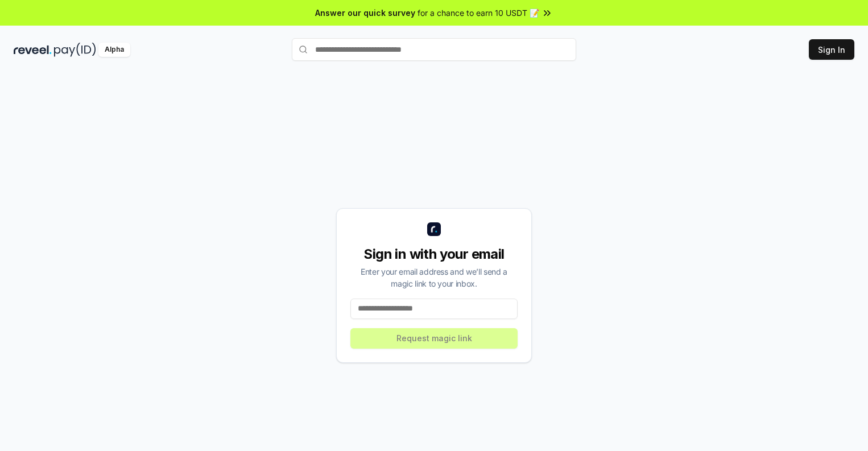 The height and width of the screenshot is (451, 868). Describe the element at coordinates (478, 13) in the screenshot. I see `span: for a chance to earn 10 USDT 📝` at that location.